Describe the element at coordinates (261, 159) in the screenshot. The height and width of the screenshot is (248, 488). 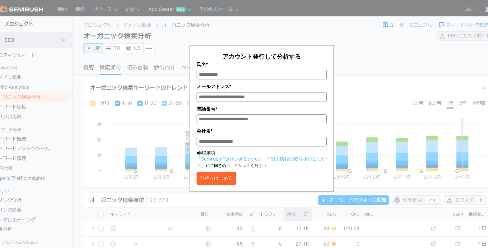
I see `p: ■同意事項 にご同意の上、クリックください` at that location.